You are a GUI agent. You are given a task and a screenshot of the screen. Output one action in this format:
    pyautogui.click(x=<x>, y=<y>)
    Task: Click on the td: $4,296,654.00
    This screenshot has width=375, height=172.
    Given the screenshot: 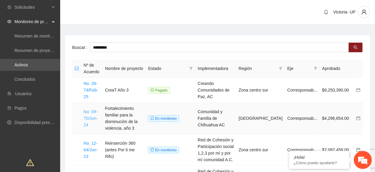 What is the action you would take?
    pyautogui.click(x=337, y=119)
    